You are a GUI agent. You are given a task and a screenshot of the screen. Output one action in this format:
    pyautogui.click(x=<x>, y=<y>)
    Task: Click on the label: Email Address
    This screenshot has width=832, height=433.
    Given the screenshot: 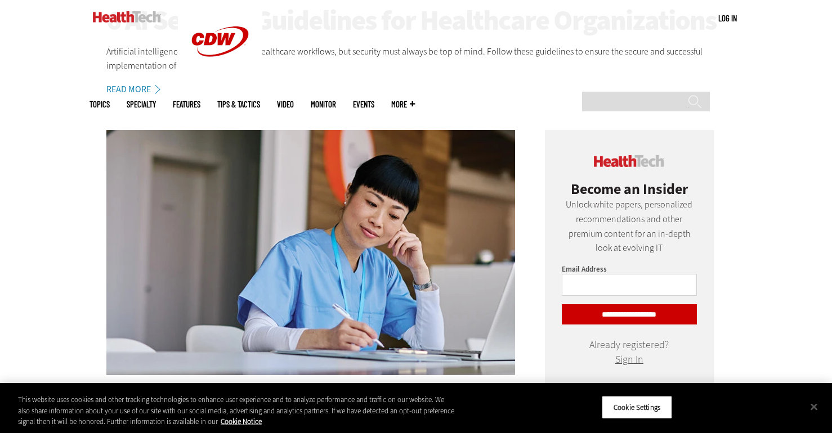 What is the action you would take?
    pyautogui.click(x=584, y=269)
    